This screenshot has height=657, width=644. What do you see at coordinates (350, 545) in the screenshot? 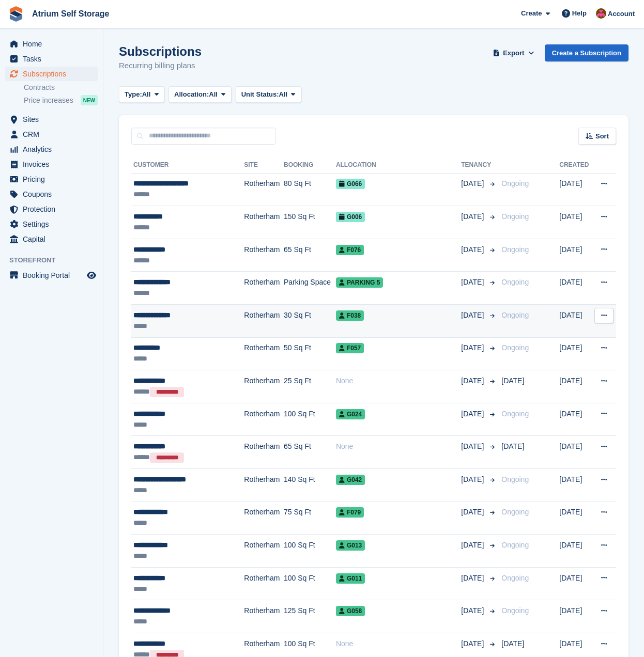
I see `span: G013` at bounding box center [350, 545].